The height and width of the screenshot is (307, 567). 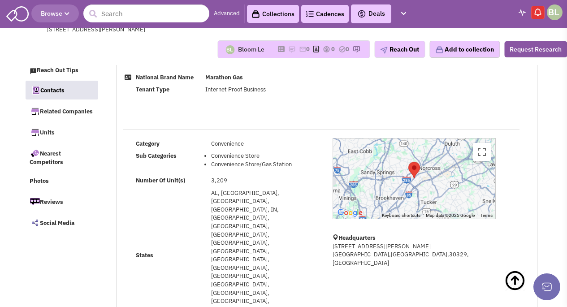 I want to click on a: Cadences, so click(x=325, y=14).